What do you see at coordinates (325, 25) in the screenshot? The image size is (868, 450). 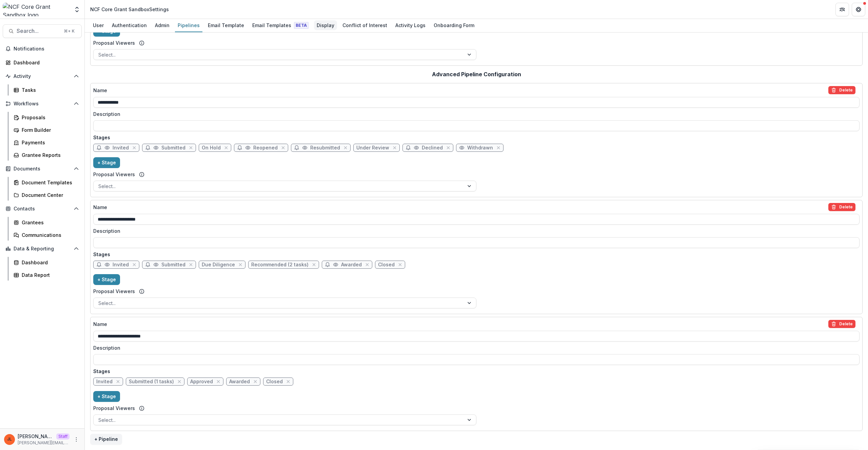 I see `div: Display` at bounding box center [325, 25].